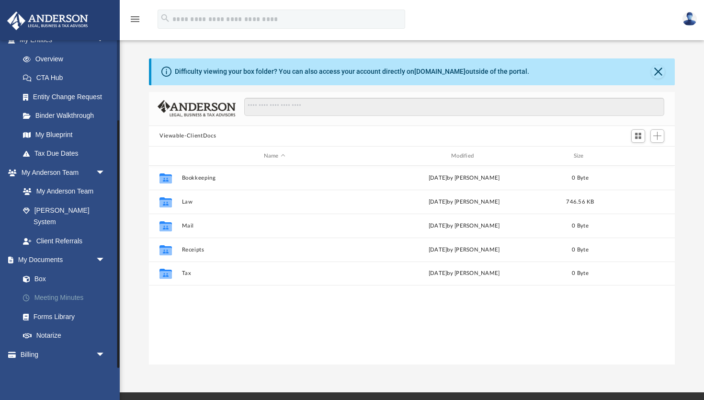  What do you see at coordinates (638, 136) in the screenshot?
I see `button: Switch to Grid View` at bounding box center [638, 136].